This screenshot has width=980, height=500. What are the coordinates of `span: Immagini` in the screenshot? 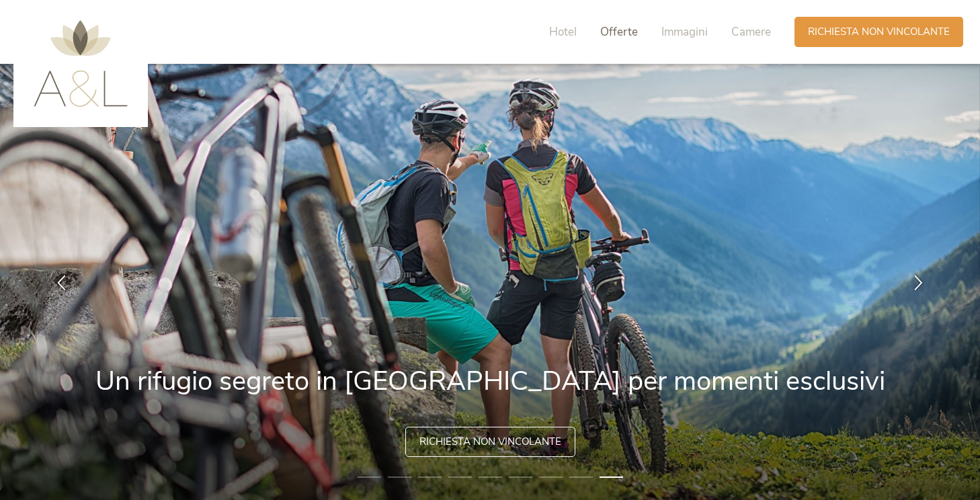 It's located at (684, 32).